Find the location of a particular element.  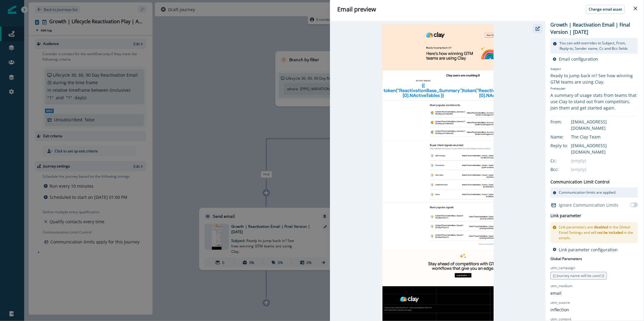

div: A summary of usage stats from teams that use Clay to stand out from competitors. Join them and ge... is located at coordinates (595, 101).